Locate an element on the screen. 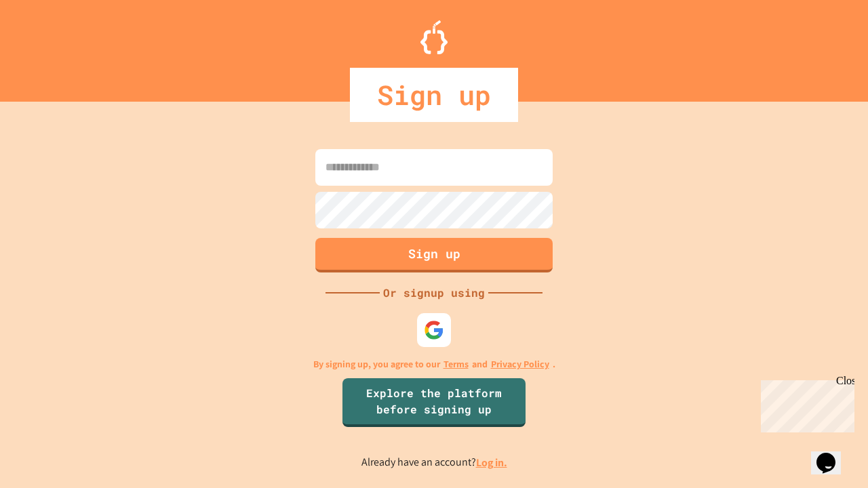 The height and width of the screenshot is (488, 868). img: google-icon.svg is located at coordinates (434, 330).